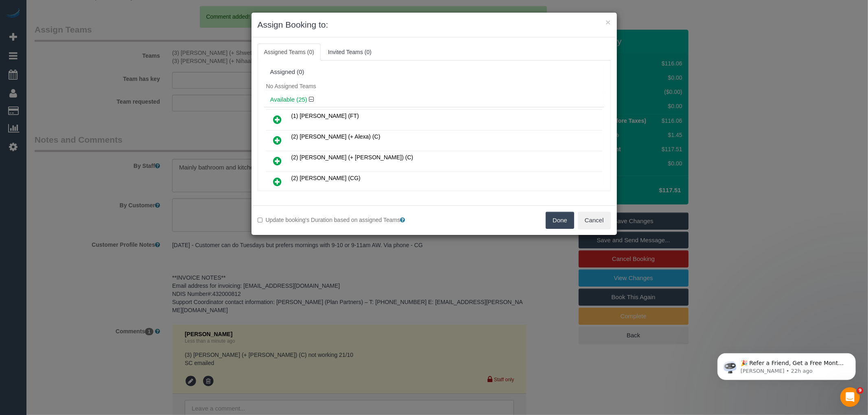 The height and width of the screenshot is (415, 868). Describe the element at coordinates (81, 30) in the screenshot. I see `div: message notification from Ellie, 22h ago. 🎉 Refer a Friend, Get a Free Month! 🎉 Love Automaid? Sh...` at that location.